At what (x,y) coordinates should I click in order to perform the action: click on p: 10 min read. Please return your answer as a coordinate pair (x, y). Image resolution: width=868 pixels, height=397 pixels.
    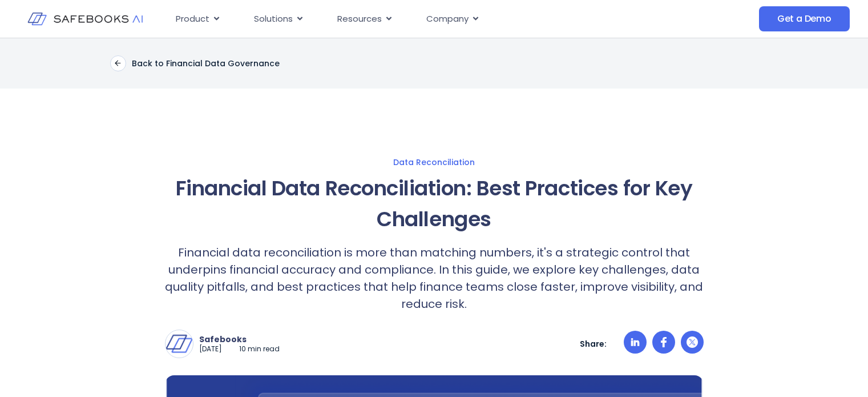
    Looking at the image, I should click on (259, 348).